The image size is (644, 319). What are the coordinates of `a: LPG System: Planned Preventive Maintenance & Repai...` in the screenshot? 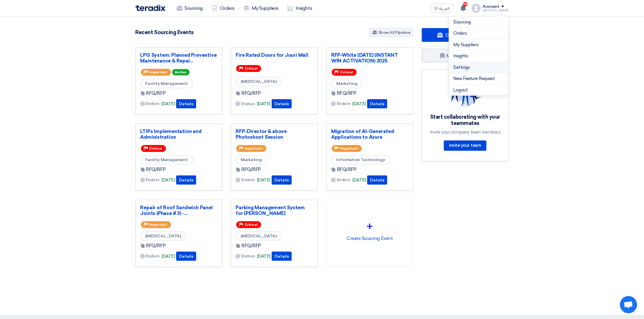 It's located at (179, 58).